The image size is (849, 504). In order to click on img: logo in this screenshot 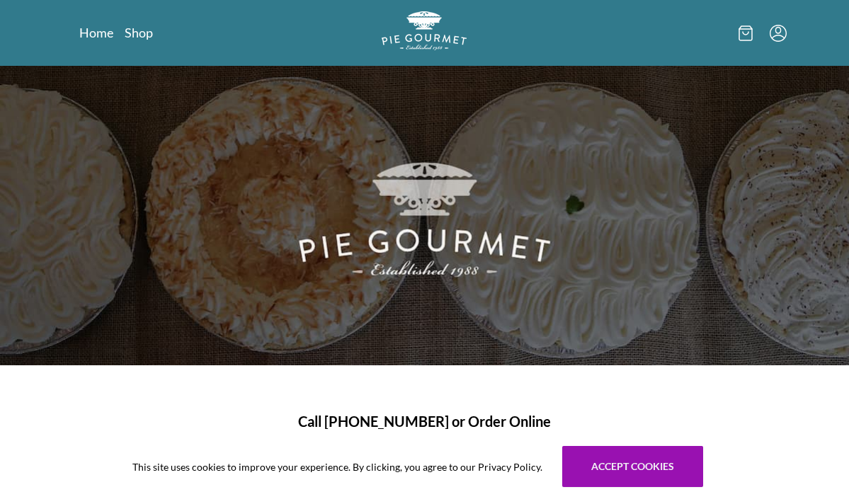, I will do `click(424, 31)`.